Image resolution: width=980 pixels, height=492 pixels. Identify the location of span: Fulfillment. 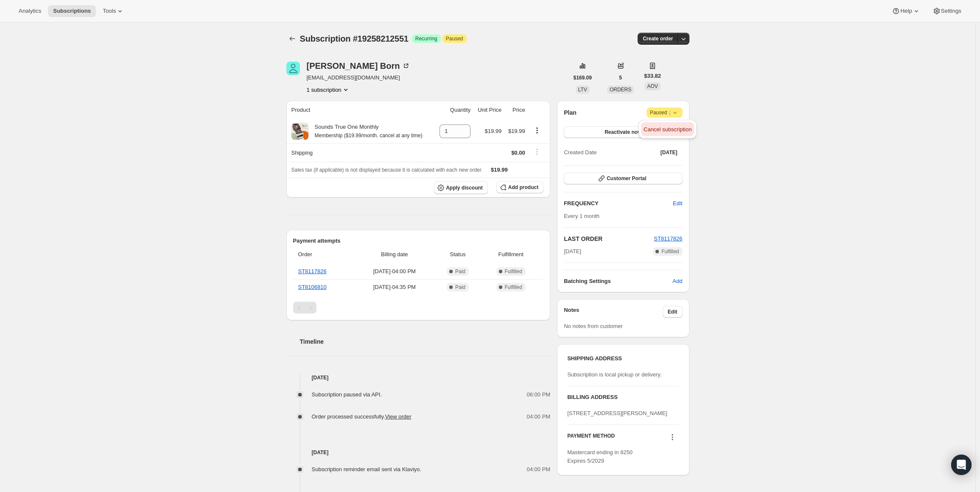
(511, 255).